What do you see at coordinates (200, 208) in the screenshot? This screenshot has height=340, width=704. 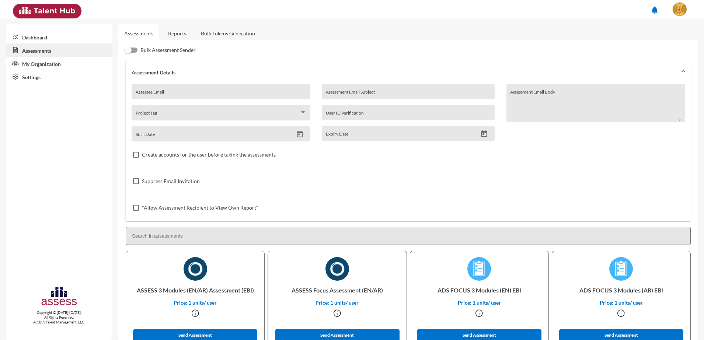 I see `span: "Allow Assessment Recipient to View Own Report"` at bounding box center [200, 208].